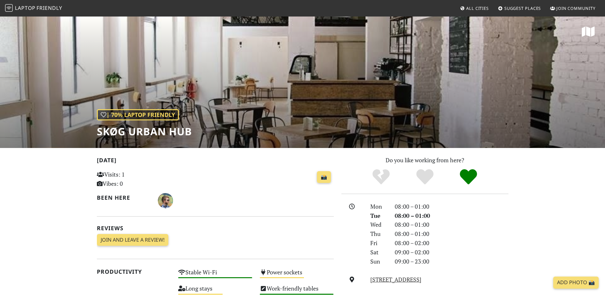 The height and width of the screenshot is (295, 605). Describe the element at coordinates (452, 262) in the screenshot. I see `div: 09:00 – 23:00` at that location.